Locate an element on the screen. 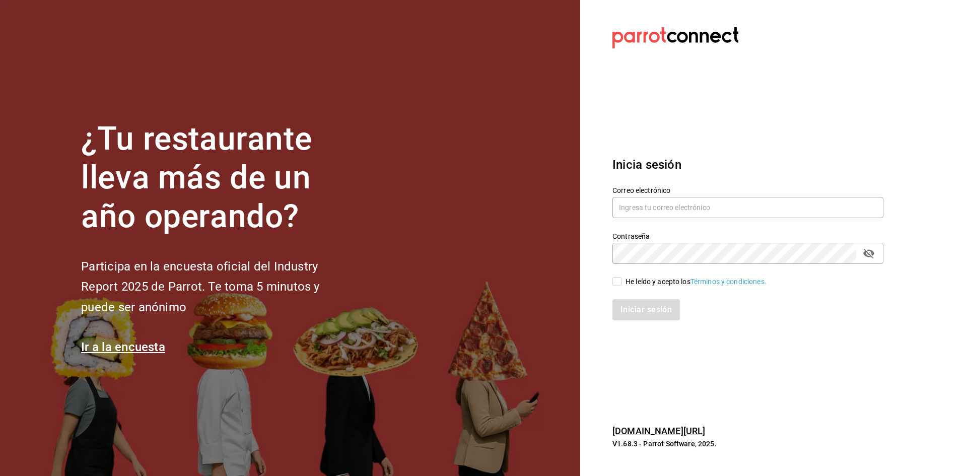 The height and width of the screenshot is (476, 967). a: Ir a la encuesta is located at coordinates (123, 347).